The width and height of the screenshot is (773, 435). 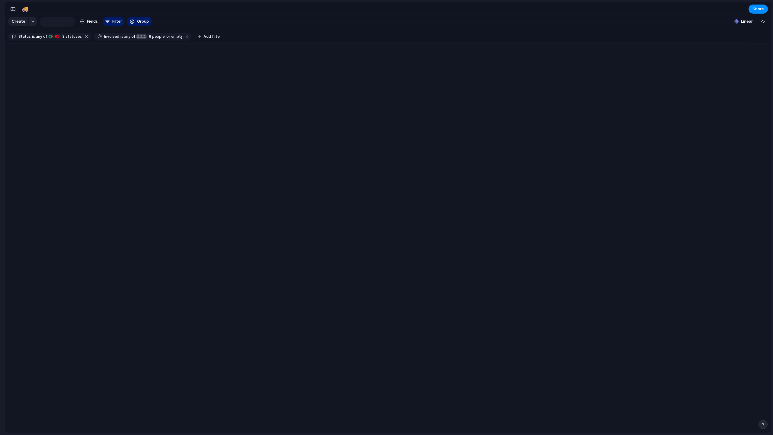 What do you see at coordinates (139, 21) in the screenshot?
I see `button: Group` at bounding box center [139, 21].